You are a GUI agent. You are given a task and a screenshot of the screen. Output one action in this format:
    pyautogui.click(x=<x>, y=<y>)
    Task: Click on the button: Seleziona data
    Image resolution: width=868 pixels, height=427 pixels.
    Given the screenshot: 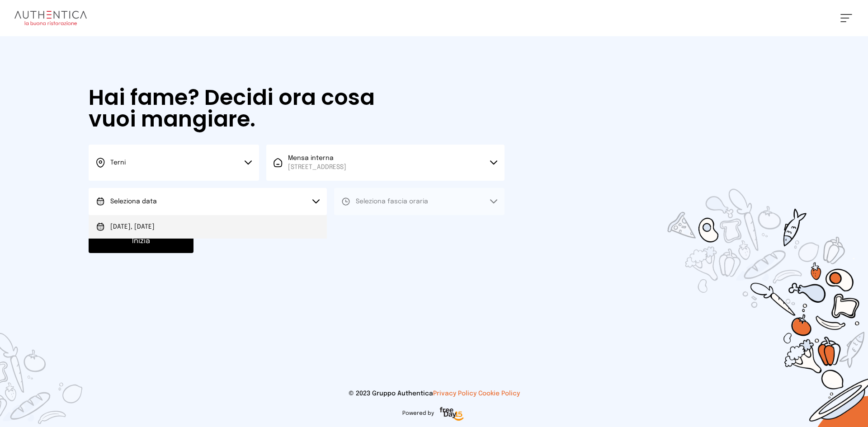 What is the action you would take?
    pyautogui.click(x=208, y=202)
    